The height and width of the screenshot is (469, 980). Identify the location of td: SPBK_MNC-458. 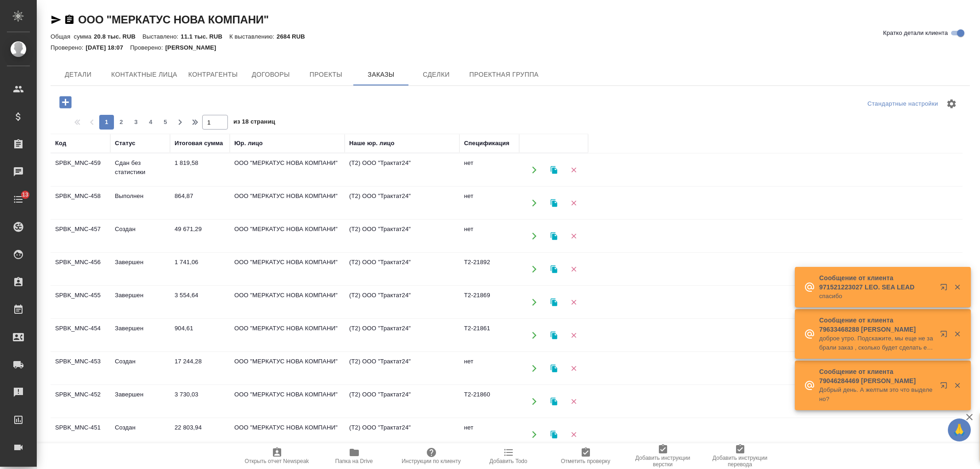
(80, 203).